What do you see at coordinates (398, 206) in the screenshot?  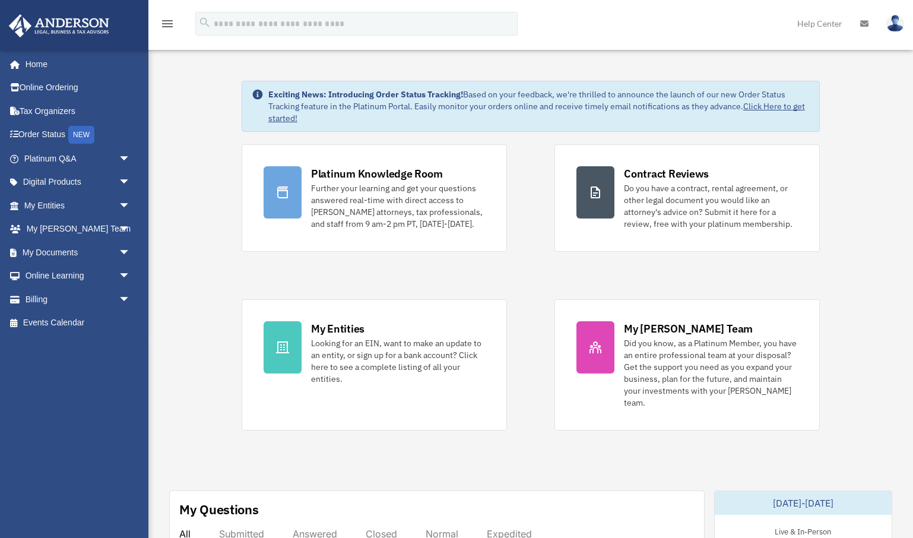 I see `div: Further your learning and get your questions answered real-time with direct access to [PERSON_NAM...` at bounding box center [398, 206].